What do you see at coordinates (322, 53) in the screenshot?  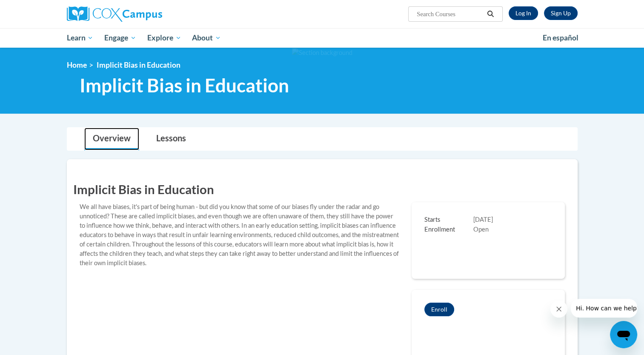 I see `img: Section background` at bounding box center [322, 53].